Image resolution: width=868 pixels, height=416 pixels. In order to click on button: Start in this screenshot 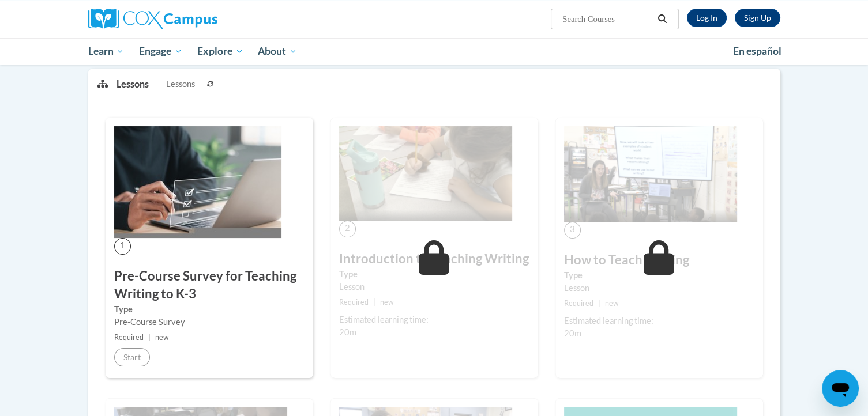, I will do `click(132, 357)`.